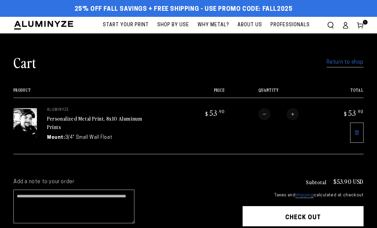 The image size is (377, 228). Describe the element at coordinates (274, 92) in the screenshot. I see `th: Quantity` at that location.